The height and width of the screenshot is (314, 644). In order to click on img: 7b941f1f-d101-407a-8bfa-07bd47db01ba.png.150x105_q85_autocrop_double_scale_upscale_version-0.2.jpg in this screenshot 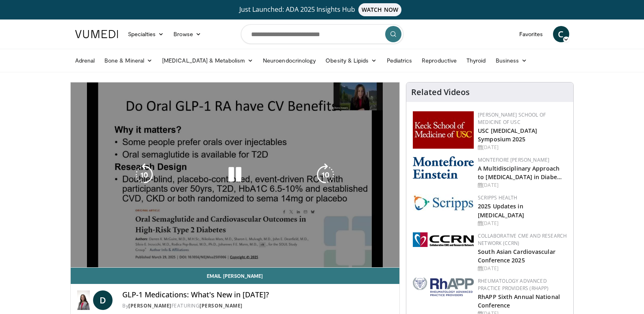, I will do `click(443, 130)`.